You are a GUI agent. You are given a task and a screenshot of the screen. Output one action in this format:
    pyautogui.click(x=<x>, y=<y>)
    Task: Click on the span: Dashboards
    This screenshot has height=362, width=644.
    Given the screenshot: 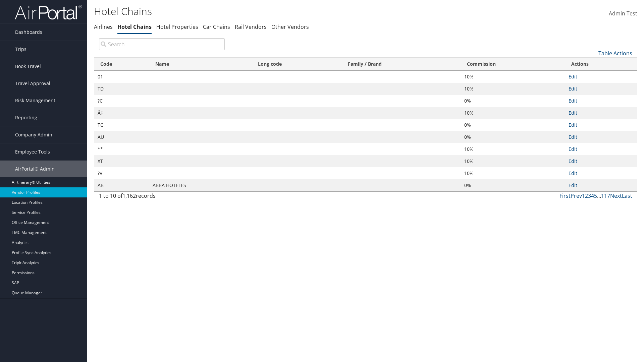 What is the action you would take?
    pyautogui.click(x=28, y=32)
    